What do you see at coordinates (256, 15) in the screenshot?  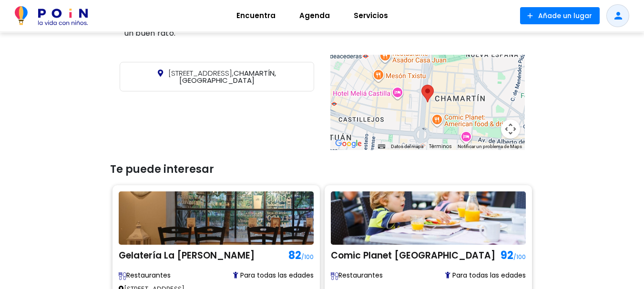 I see `a: Encuentra` at bounding box center [256, 15].